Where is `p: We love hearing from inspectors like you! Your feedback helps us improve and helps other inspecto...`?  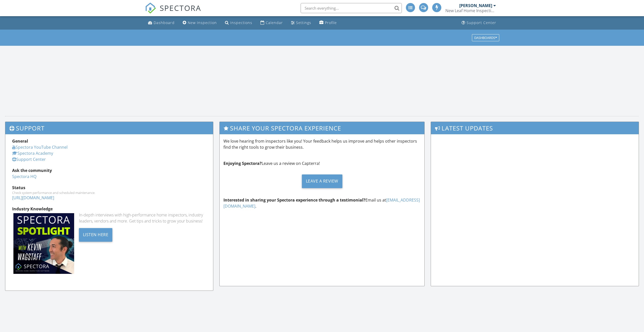 p: We love hearing from inspectors like you! Your feedback helps us improve and helps other inspecto... is located at coordinates (322, 144).